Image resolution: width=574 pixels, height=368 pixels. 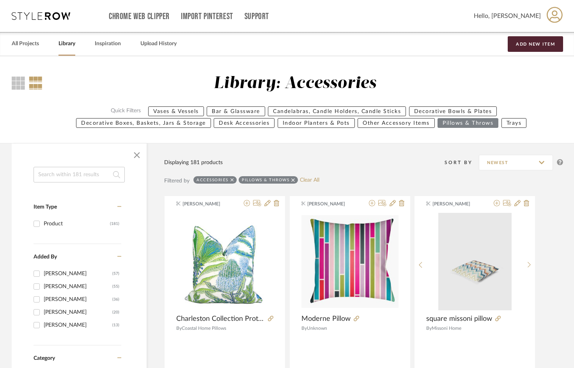 I want to click on a: Support, so click(x=256, y=16).